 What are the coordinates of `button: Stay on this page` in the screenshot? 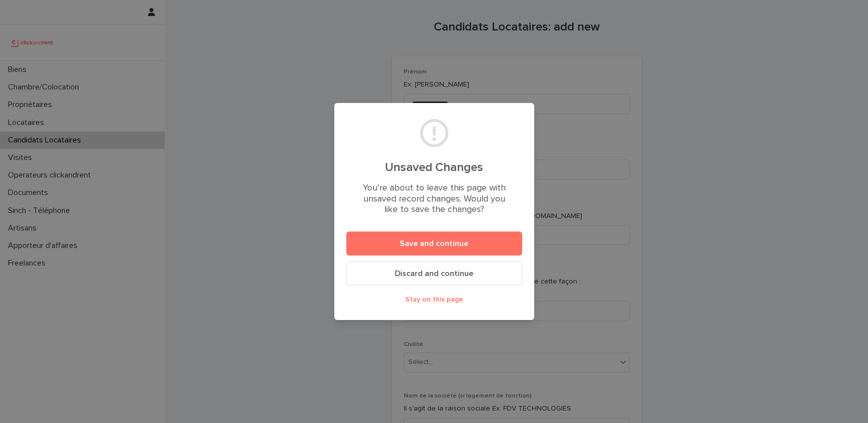 It's located at (434, 300).